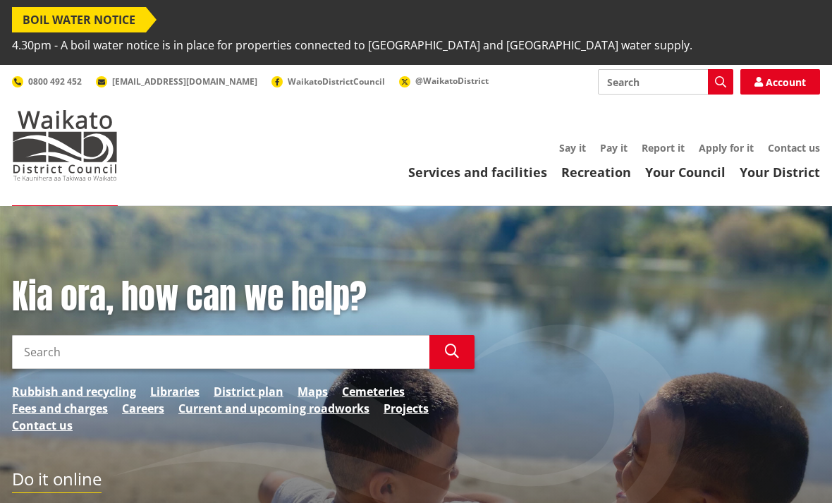  Describe the element at coordinates (596, 172) in the screenshot. I see `a: Recreation` at that location.